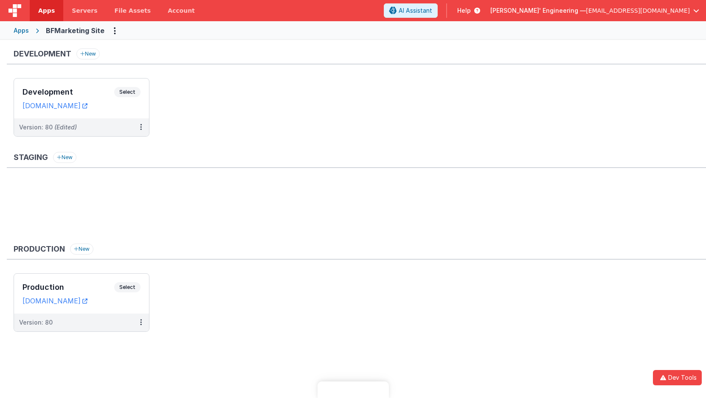  I want to click on span: Apps, so click(46, 11).